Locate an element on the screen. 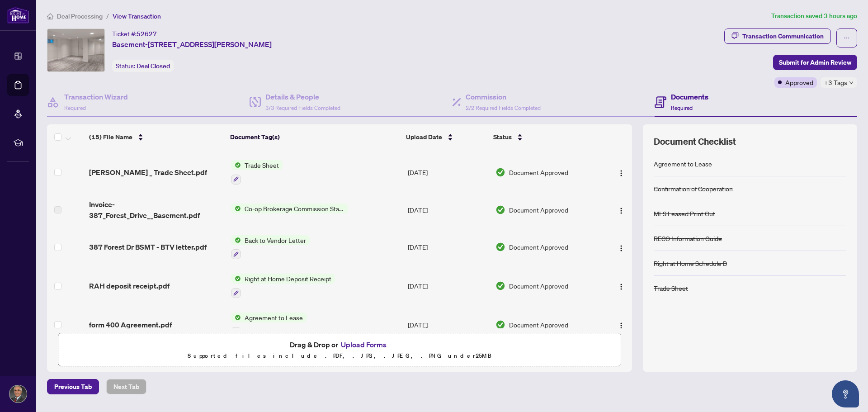 The height and width of the screenshot is (412, 868). span: Deal Closed is located at coordinates (153, 66).